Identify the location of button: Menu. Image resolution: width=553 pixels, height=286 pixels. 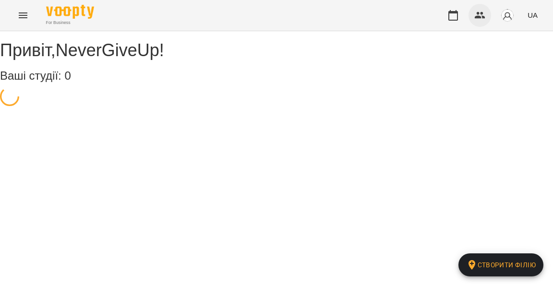
(23, 15).